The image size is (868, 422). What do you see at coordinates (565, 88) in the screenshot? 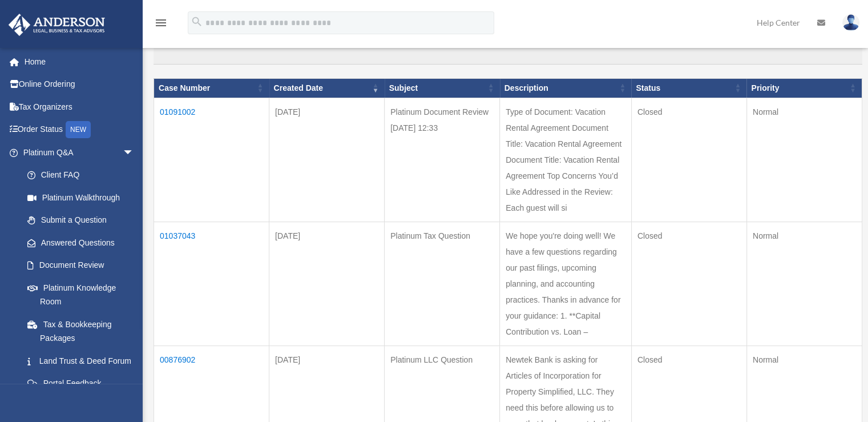
I see `th: Description: activate to sort column ascending` at bounding box center [565, 88].